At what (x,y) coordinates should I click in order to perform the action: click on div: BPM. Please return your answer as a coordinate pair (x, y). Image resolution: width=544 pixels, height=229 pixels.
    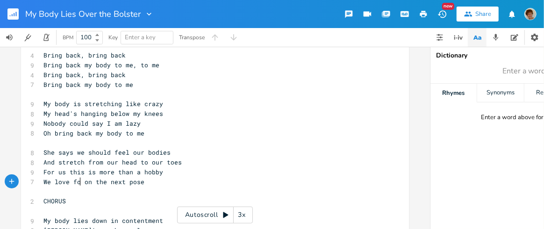
    Looking at the image, I should click on (68, 37).